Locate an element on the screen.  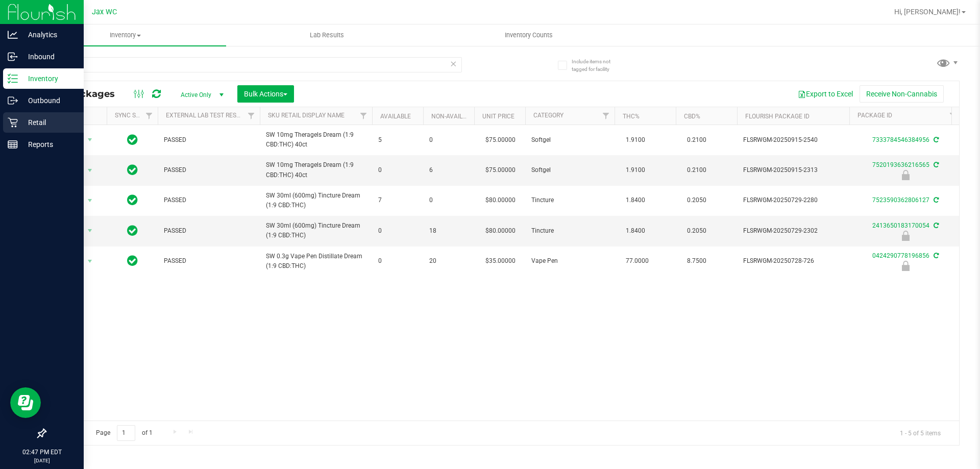
span: Clear is located at coordinates (453, 64).